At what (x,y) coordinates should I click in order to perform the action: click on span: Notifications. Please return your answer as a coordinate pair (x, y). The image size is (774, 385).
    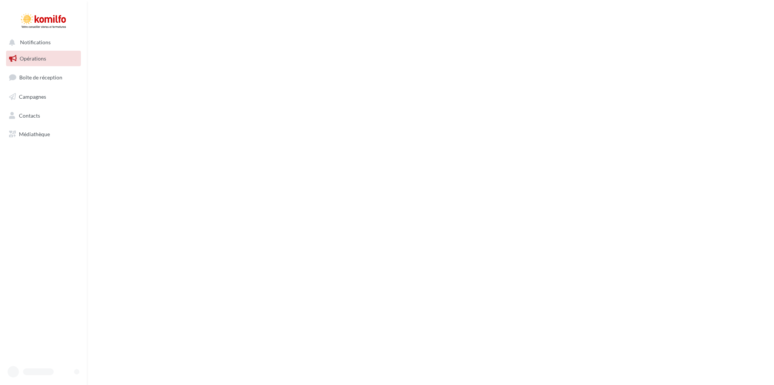
    Looking at the image, I should click on (35, 42).